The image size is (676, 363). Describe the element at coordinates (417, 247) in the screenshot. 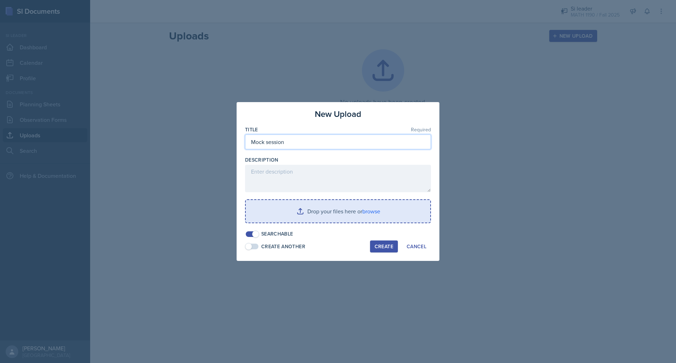

I see `div: Cancel` at that location.